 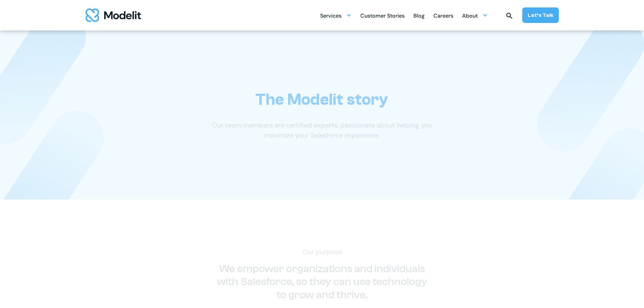 I want to click on a: Blog, so click(x=419, y=15).